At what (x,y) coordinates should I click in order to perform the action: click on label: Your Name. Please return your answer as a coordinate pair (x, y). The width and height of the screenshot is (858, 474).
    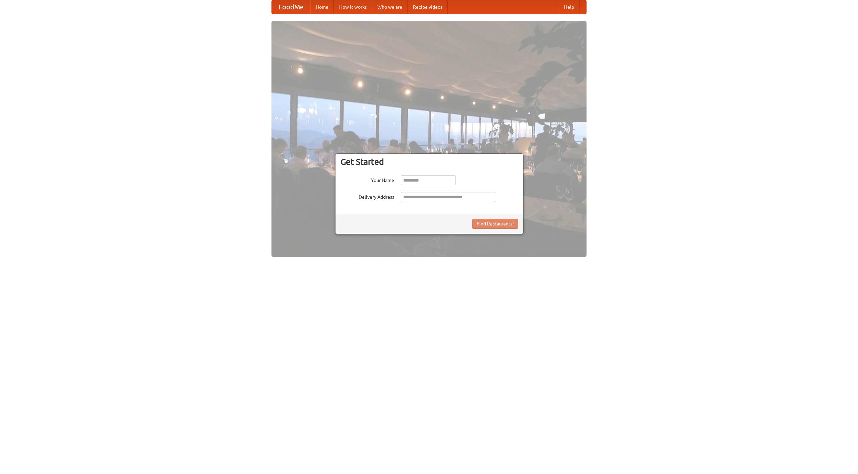
    Looking at the image, I should click on (367, 179).